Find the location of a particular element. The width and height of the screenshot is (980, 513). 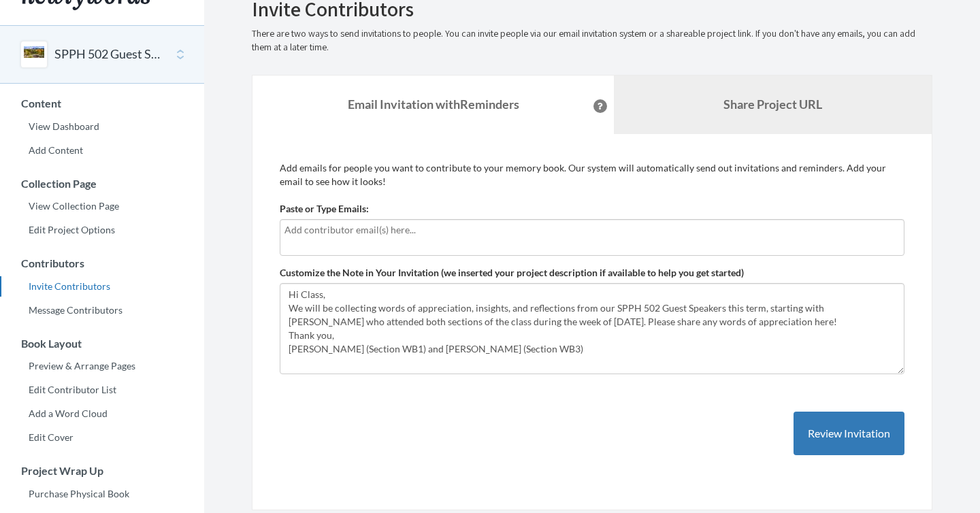

p: Add emails for people you want to contribute to your memory book. Our system will automatically s... is located at coordinates (592, 175).